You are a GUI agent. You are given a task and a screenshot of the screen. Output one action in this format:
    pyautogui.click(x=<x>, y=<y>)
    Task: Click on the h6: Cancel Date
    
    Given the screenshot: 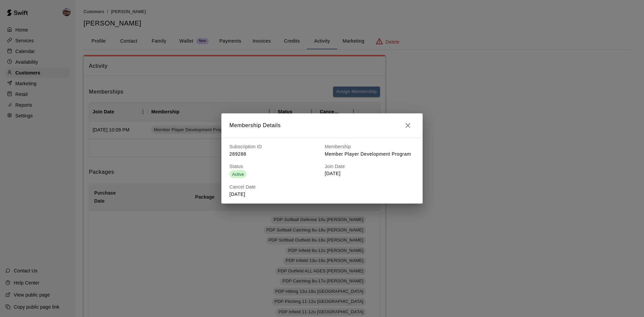 What is the action you would take?
    pyautogui.click(x=274, y=187)
    